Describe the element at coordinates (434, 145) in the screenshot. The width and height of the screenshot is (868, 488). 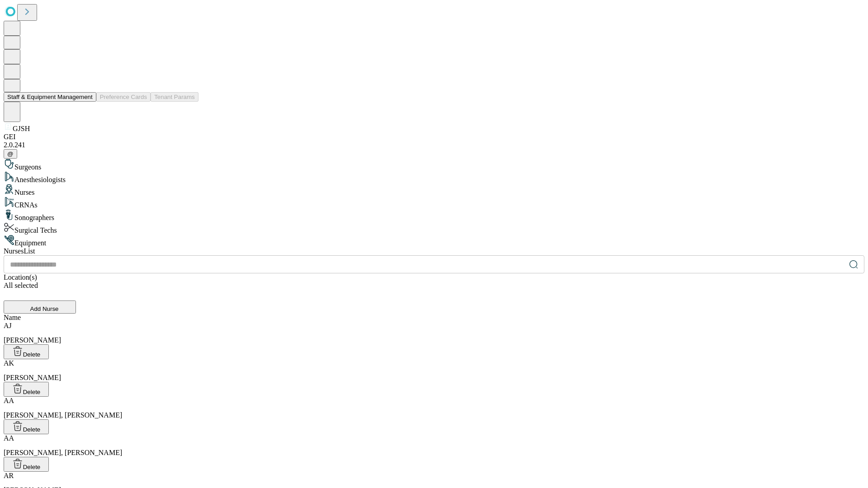
I see `div: 2.0.241` at that location.